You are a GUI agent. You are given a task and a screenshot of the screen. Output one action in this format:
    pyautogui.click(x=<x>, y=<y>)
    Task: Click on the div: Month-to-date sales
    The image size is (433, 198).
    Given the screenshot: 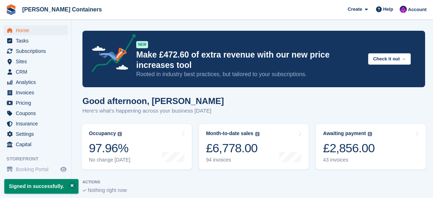 What is the action you would take?
    pyautogui.click(x=229, y=134)
    